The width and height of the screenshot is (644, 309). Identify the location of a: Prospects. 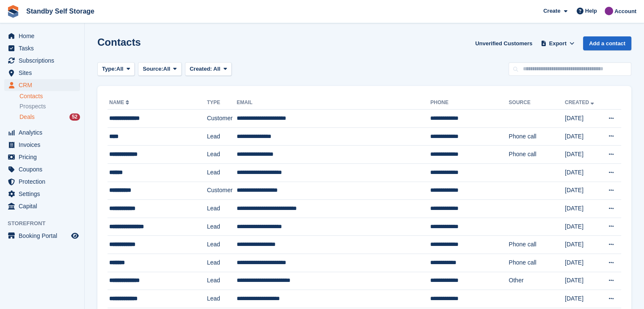
(50, 106).